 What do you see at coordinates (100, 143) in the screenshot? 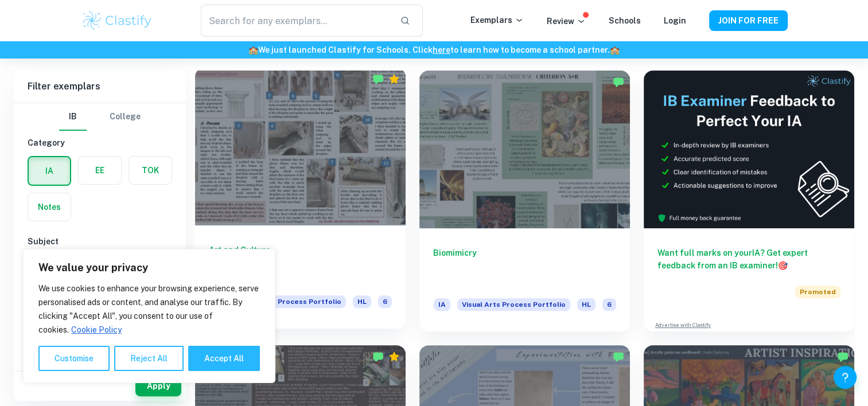
I see `h6: Category` at bounding box center [100, 143].